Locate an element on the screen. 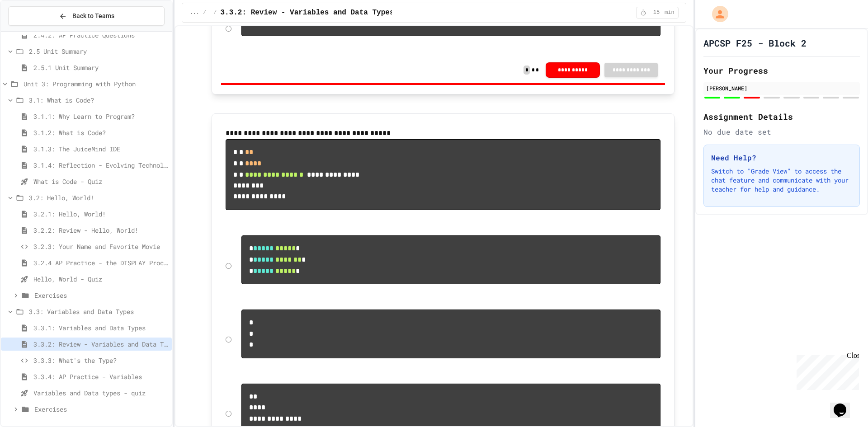  p: Switch to "Grade View" to access the chat feature and communicate with your teacher for help and ... is located at coordinates (782, 180).